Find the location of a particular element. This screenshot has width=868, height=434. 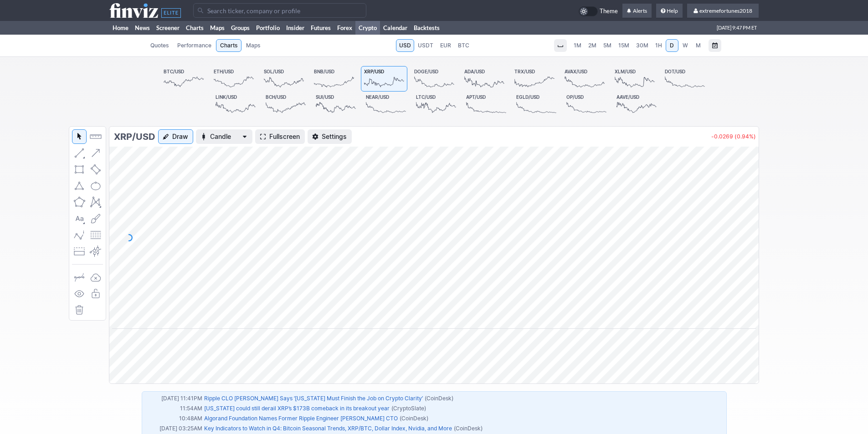

a: Key Indicators to Watch in Q4: Bitcoin Seasonal Trends, XRP/BTC, Dollar Index, Nvidia, and More is located at coordinates (328, 428).